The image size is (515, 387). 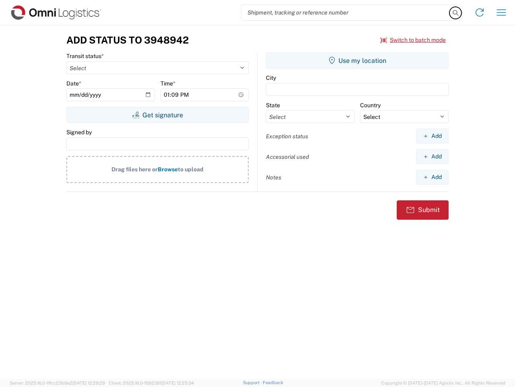 I want to click on label: City, so click(x=271, y=78).